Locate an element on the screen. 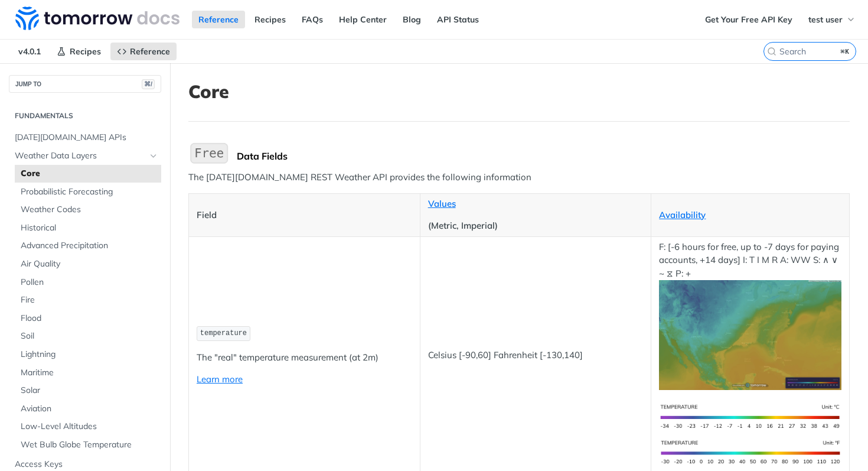  svg: Search is located at coordinates (772, 51).